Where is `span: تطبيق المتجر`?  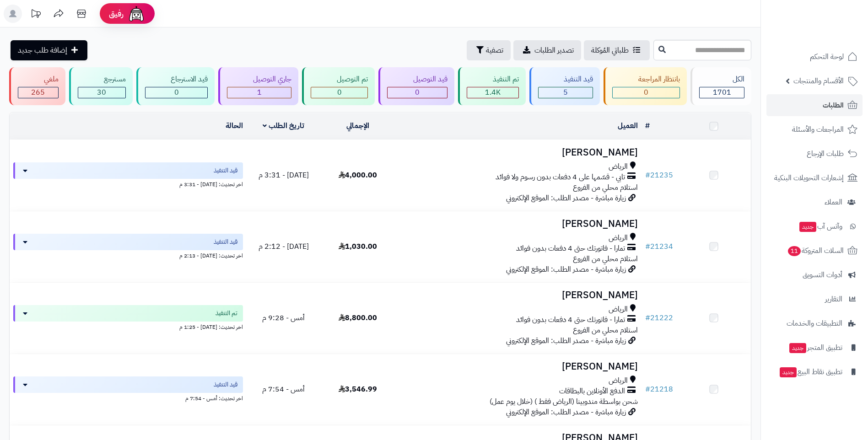 span: تطبيق المتجر is located at coordinates (815, 348).